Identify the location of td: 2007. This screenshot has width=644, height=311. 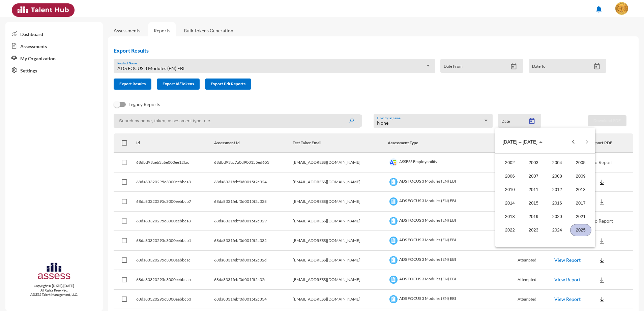
(533, 176).